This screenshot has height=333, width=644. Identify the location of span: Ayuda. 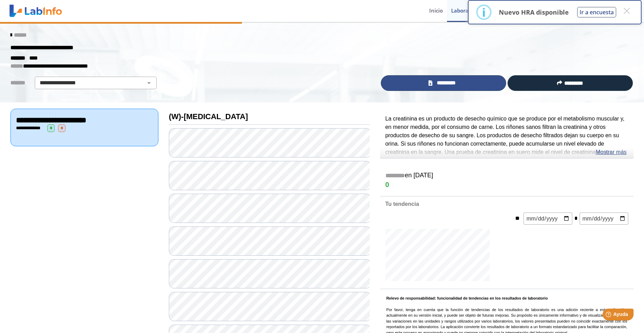
(39, 8).